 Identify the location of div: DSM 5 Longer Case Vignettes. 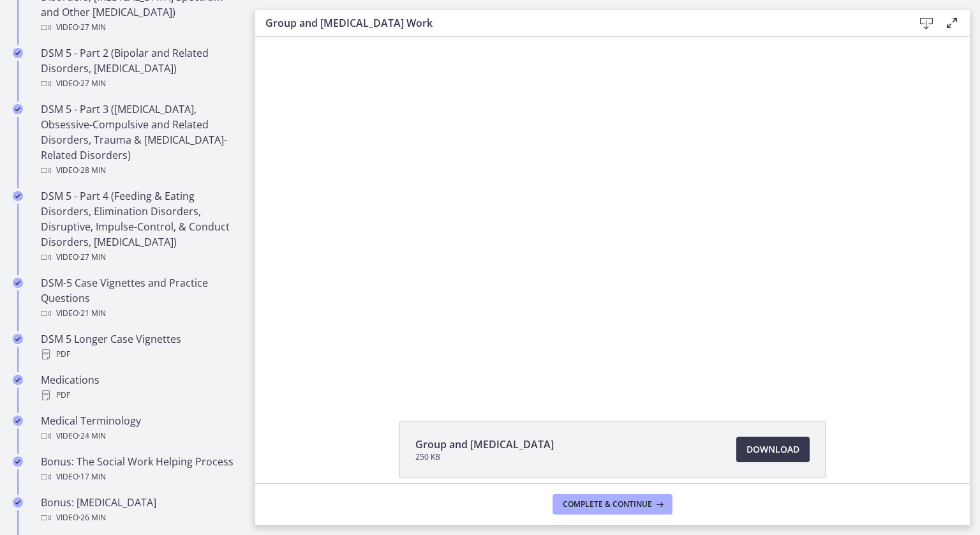
(140, 347).